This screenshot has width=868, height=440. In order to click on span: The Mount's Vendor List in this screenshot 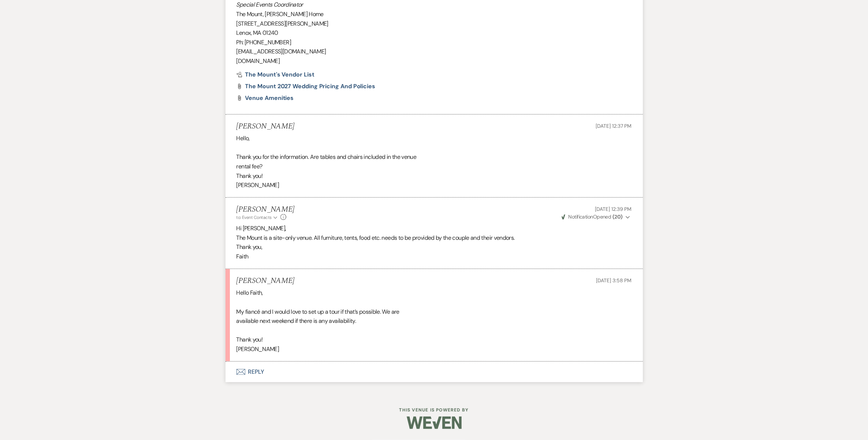, I will do `click(279, 74)`.